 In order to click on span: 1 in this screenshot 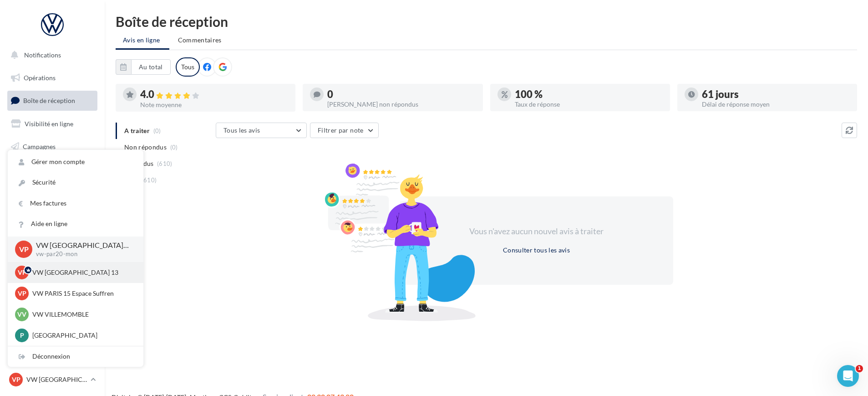, I will do `click(859, 369)`.